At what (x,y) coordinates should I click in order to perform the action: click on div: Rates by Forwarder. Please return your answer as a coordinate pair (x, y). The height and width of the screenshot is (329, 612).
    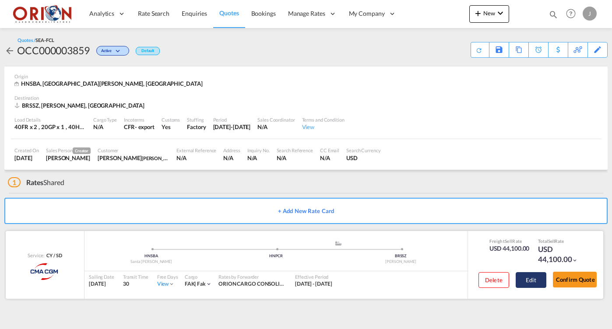
    Looking at the image, I should click on (252, 277).